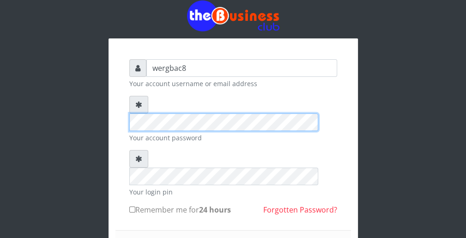 The height and width of the screenshot is (238, 466). What do you see at coordinates (132, 209) in the screenshot?
I see `input: Remember me for24 hours` at bounding box center [132, 209].